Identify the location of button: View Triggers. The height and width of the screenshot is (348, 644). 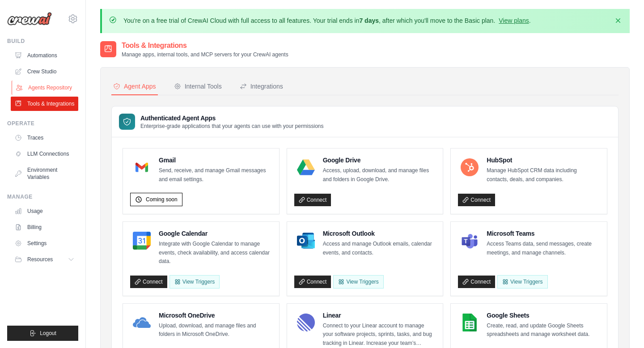
(194, 282).